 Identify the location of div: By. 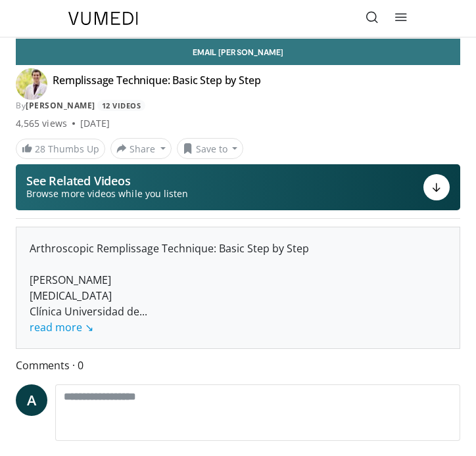
(238, 106).